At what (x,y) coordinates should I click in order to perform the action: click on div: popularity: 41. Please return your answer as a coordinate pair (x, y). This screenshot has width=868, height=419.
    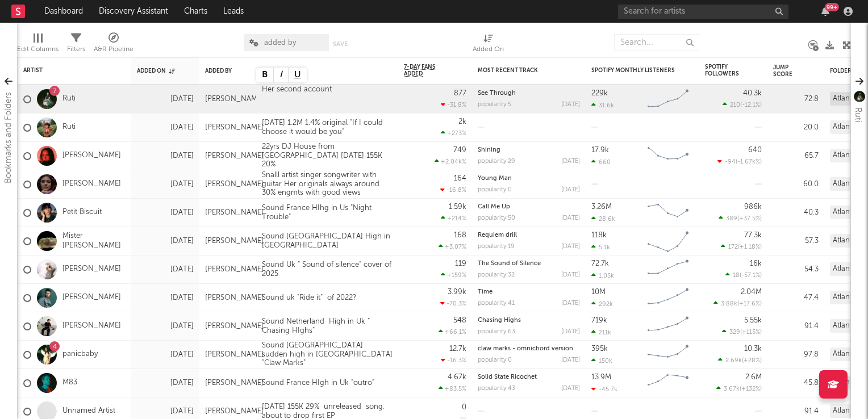
    Looking at the image, I should click on (496, 303).